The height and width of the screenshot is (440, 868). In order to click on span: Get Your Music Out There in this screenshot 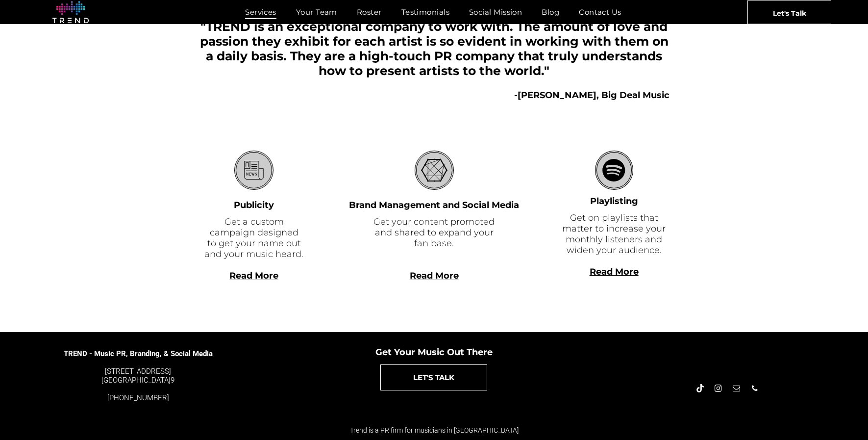, I will do `click(434, 352)`.